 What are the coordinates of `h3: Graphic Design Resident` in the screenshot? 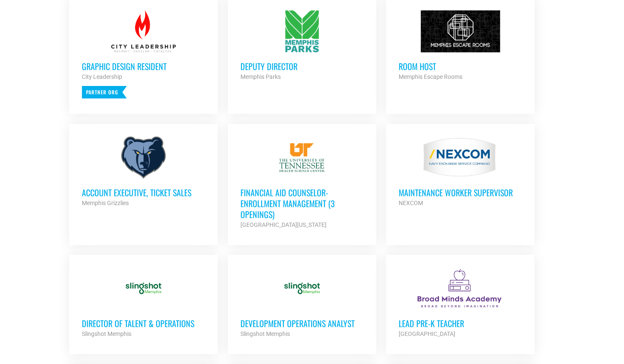 It's located at (143, 66).